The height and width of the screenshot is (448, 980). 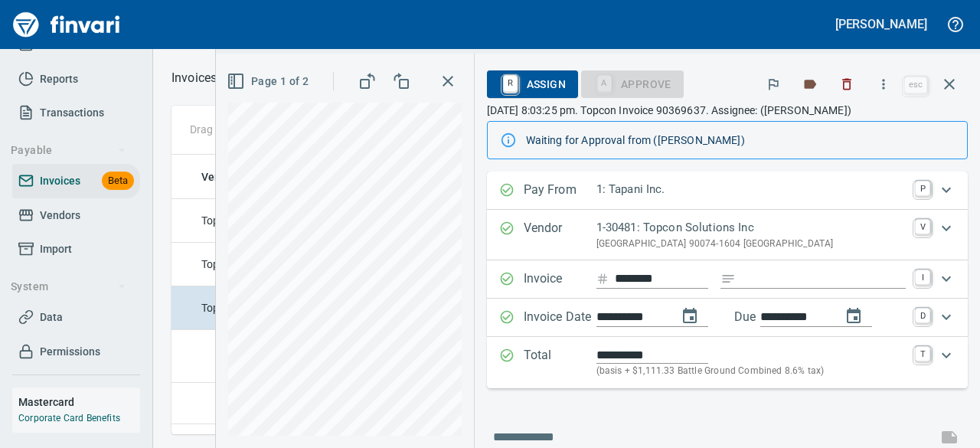 What do you see at coordinates (68, 150) in the screenshot?
I see `span: Payable` at bounding box center [68, 150].